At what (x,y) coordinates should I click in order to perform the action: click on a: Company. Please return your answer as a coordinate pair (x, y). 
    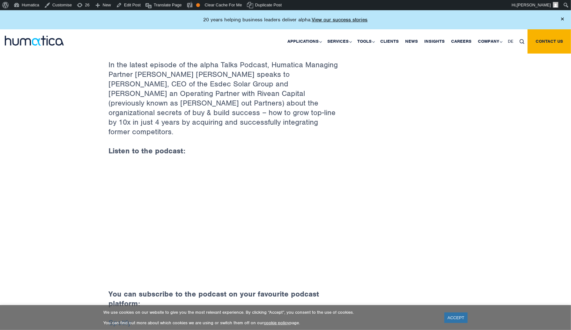
    Looking at the image, I should click on (490, 42).